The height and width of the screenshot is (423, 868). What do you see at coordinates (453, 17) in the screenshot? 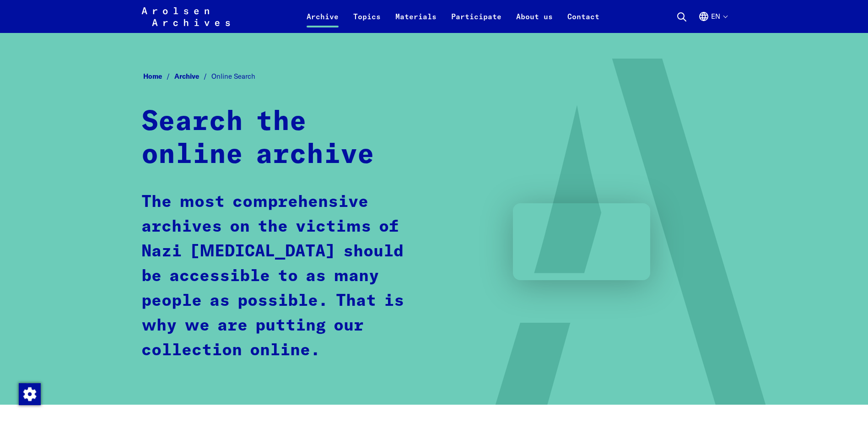
I see `nav: Primary` at bounding box center [453, 17].